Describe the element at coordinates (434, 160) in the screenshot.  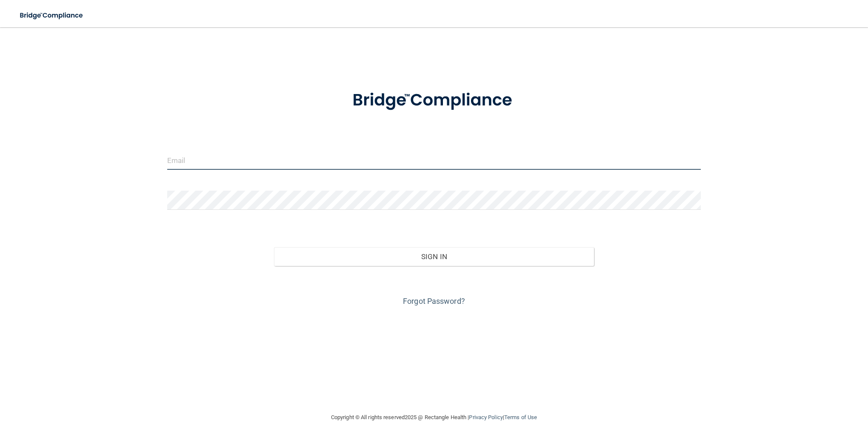
I see `input: Email` at that location.